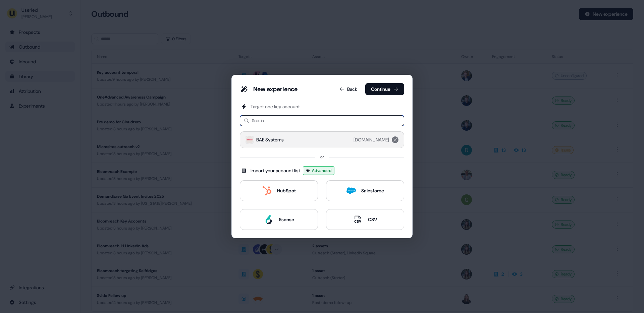 Image resolution: width=644 pixels, height=313 pixels. I want to click on div: New experience, so click(276, 89).